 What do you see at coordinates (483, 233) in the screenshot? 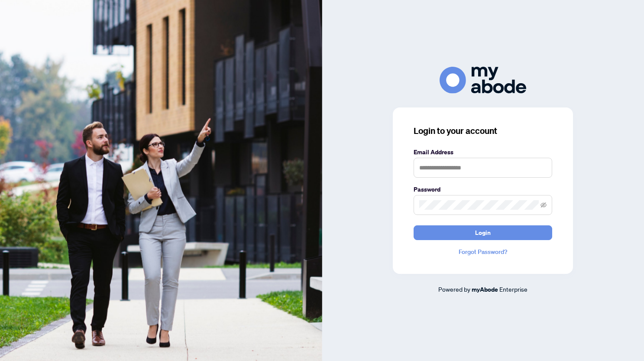
I see `button: Login` at bounding box center [483, 233].